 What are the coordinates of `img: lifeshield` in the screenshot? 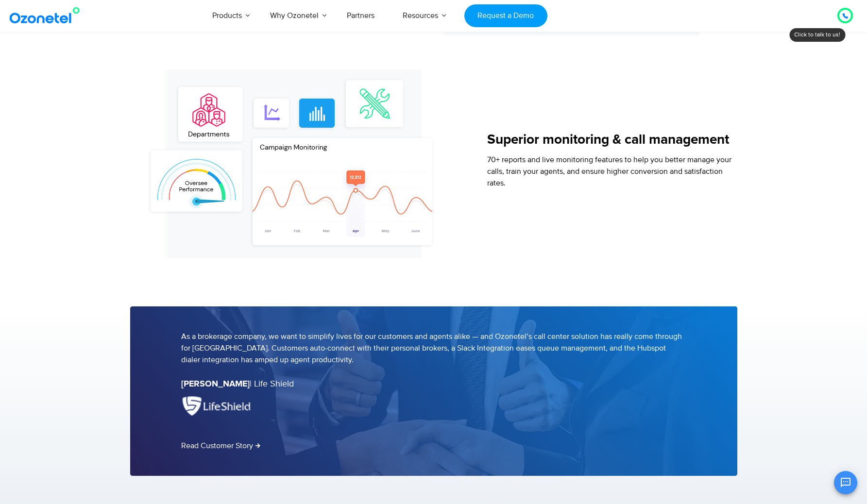 It's located at (217, 406).